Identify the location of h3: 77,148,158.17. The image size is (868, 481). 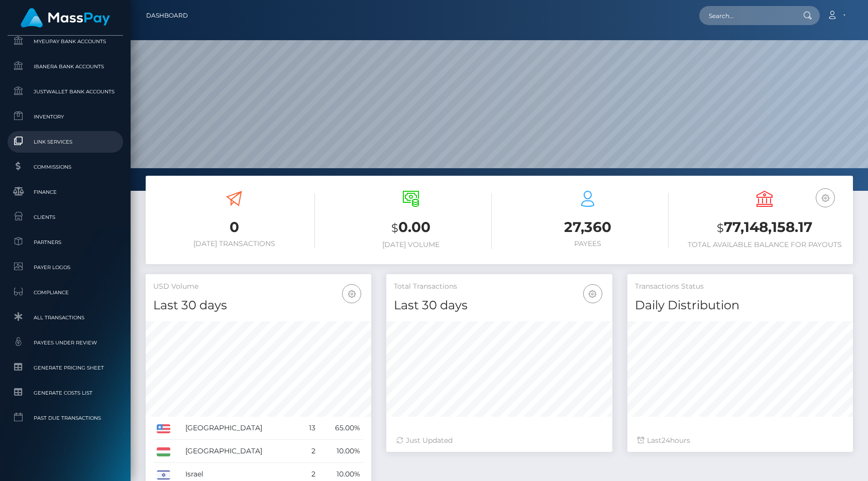
(765, 227).